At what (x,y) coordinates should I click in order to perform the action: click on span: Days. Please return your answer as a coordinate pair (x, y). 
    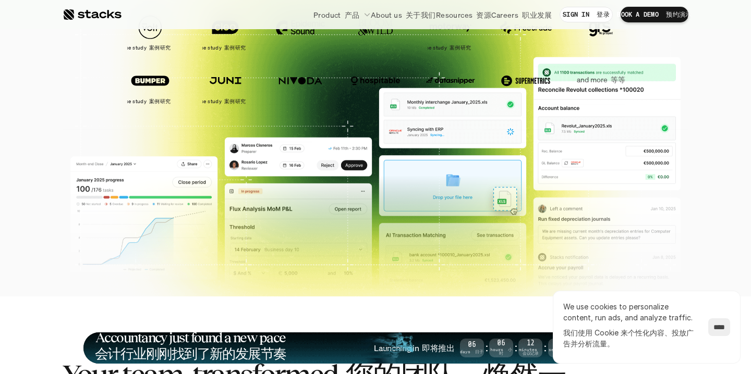
    Looking at the image, I should click on (472, 352).